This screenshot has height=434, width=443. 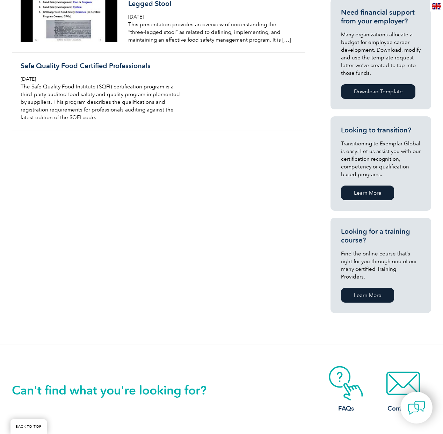 I want to click on img: contact-chat.png, so click(x=417, y=408).